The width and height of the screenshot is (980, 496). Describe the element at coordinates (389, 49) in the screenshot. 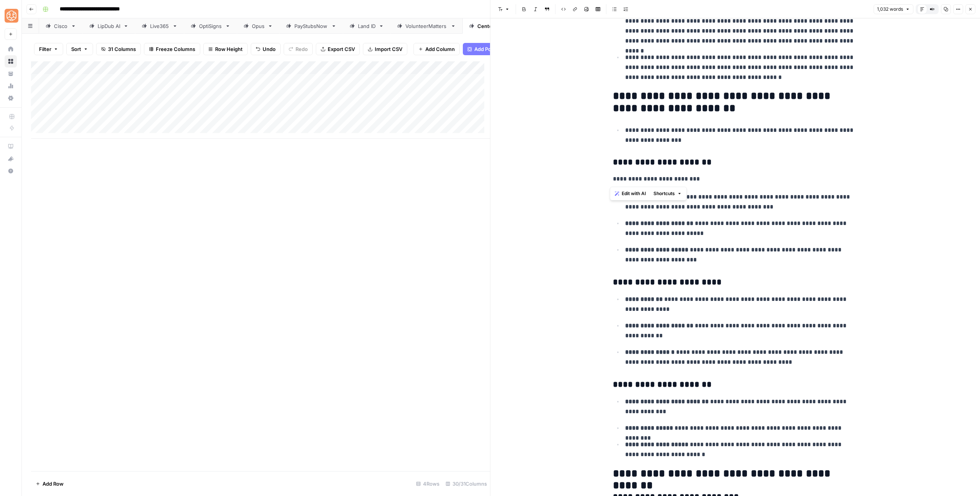

I see `span: Import CSV` at that location.